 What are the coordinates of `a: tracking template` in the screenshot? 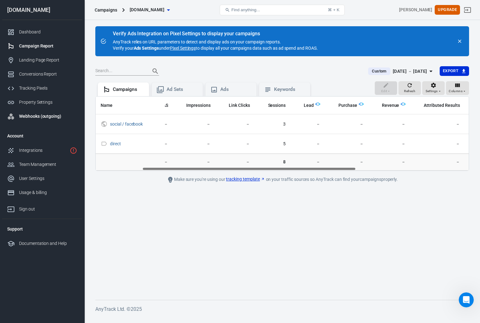 It's located at (245, 179).